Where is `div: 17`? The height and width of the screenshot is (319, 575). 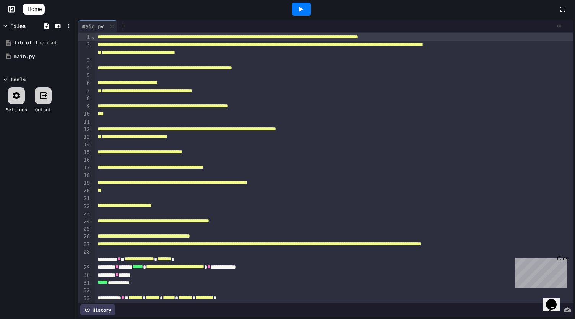 div: 17 is located at coordinates (84, 168).